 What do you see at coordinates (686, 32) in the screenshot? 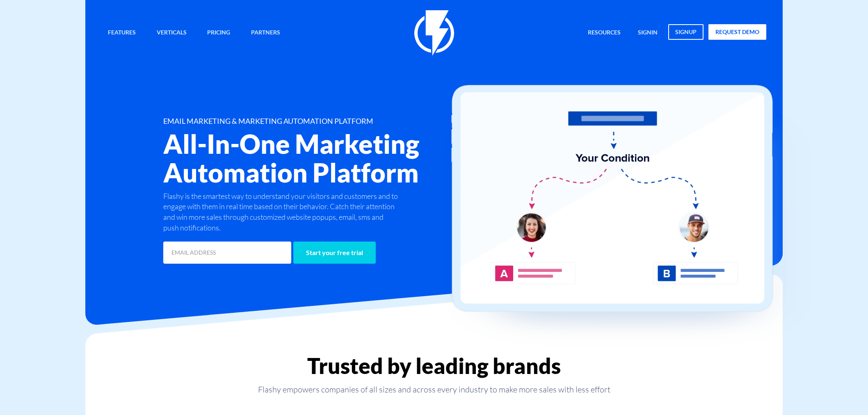
I see `a: signup` at bounding box center [686, 32].